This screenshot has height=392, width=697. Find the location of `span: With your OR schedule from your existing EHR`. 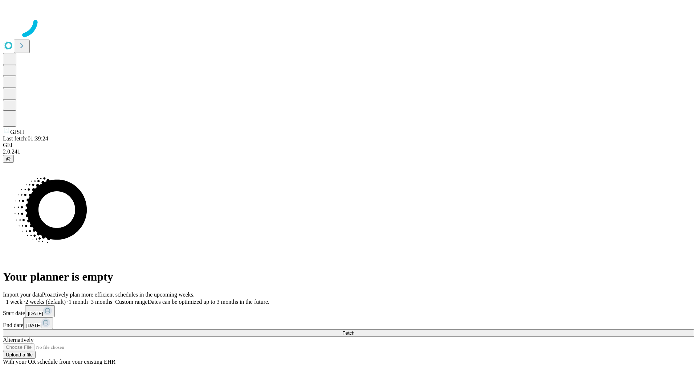

span: With your OR schedule from your existing EHR is located at coordinates (59, 362).